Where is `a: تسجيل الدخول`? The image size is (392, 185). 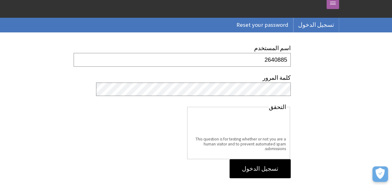 a: تسجيل الدخول is located at coordinates (316, 25).